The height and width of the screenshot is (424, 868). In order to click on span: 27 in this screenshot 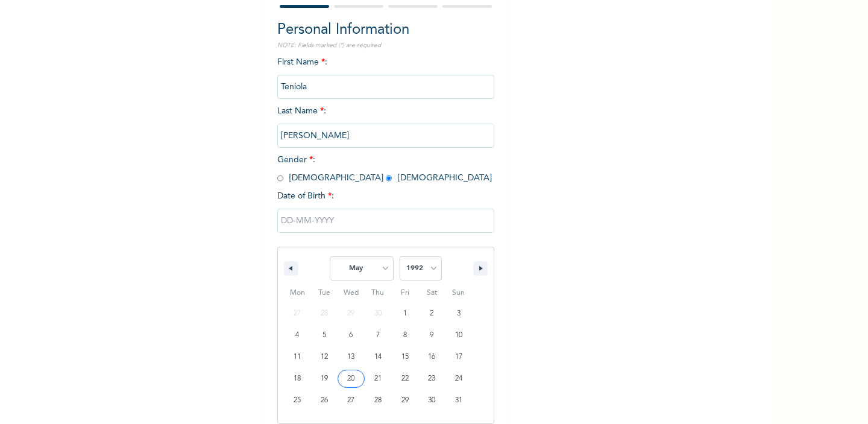, I will do `click(351, 400)`.